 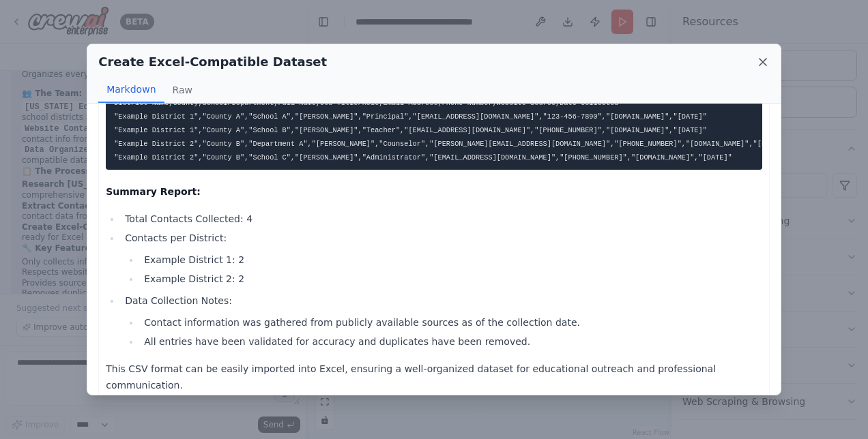 I want to click on button: Markdown, so click(x=131, y=90).